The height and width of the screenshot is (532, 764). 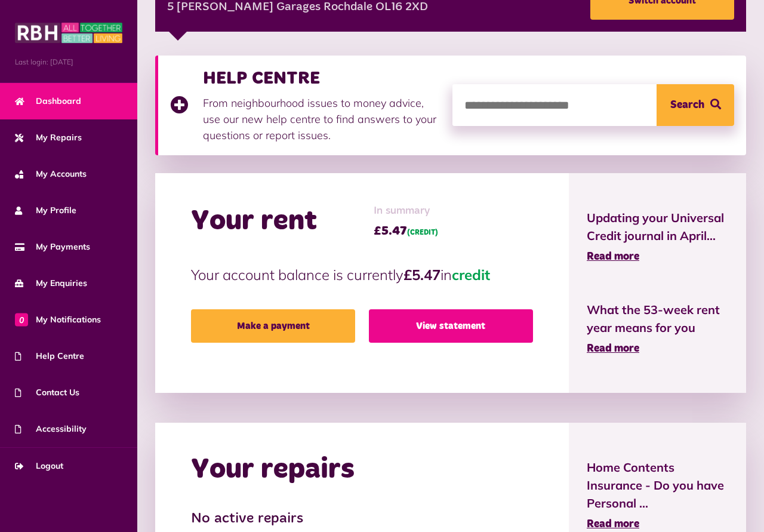 I want to click on span: My Profile, so click(x=45, y=210).